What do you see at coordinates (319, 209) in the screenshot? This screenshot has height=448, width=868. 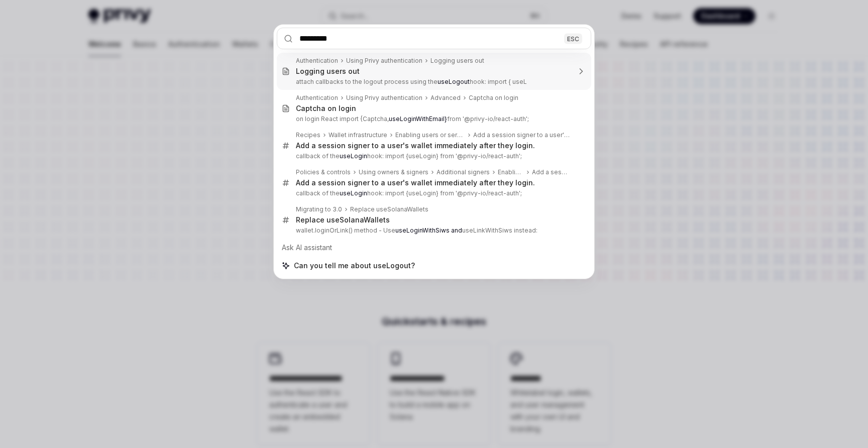 I see `div: Migrating to 3.0` at bounding box center [319, 209].